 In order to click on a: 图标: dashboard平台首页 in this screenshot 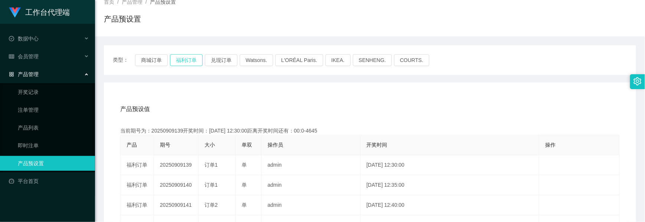, I will do `click(49, 181)`.